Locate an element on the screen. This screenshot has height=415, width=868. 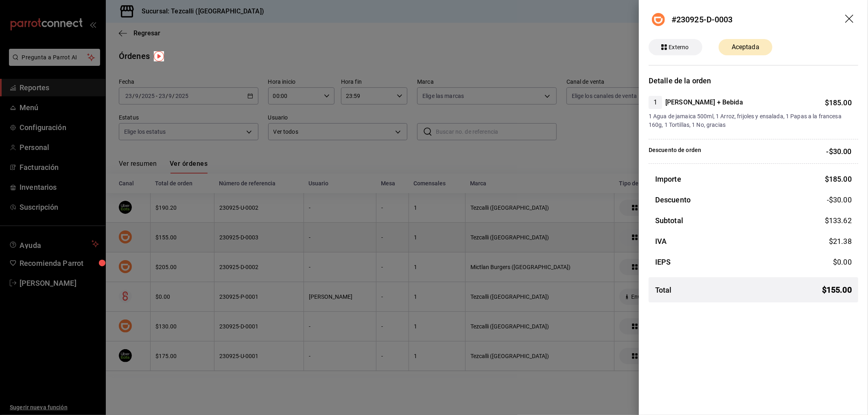
img: Tooltip marker is located at coordinates (158, 56).